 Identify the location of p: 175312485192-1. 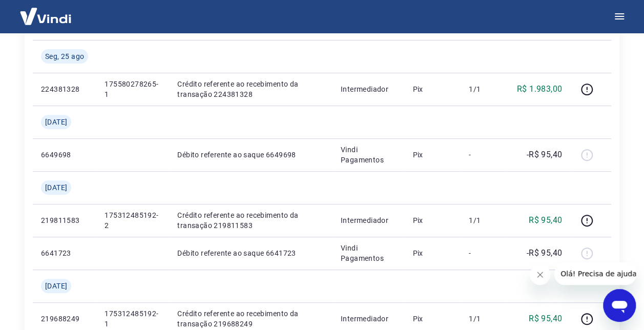
(133, 319).